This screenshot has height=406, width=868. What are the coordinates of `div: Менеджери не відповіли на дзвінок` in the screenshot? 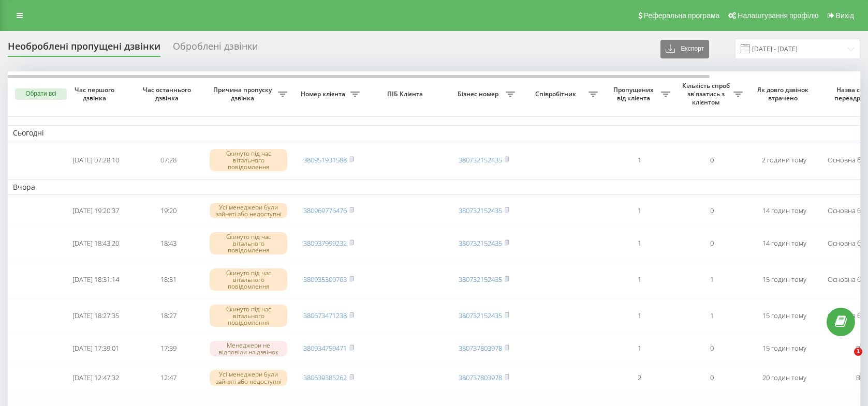 It's located at (248, 348).